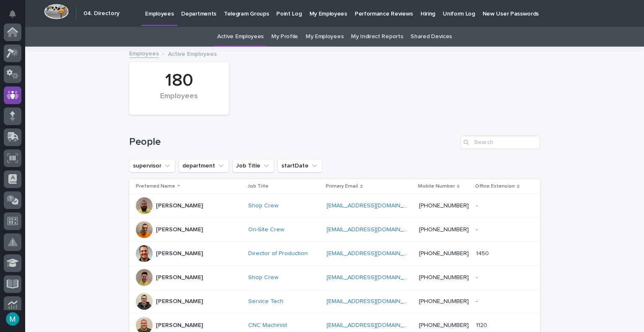 This screenshot has width=644, height=332. What do you see at coordinates (325, 37) in the screenshot?
I see `a: My Employees` at bounding box center [325, 37].